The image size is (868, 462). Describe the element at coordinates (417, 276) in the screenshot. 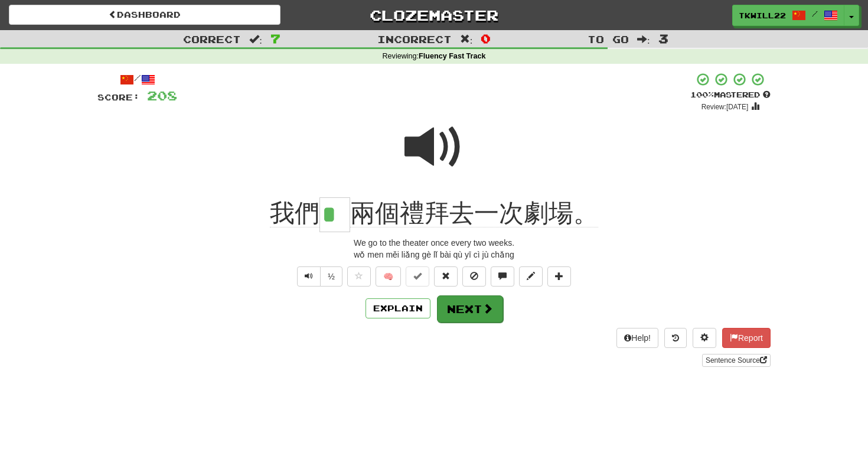

I see `button: Set this sentence to 100% Mastered (alt+m)` at that location.